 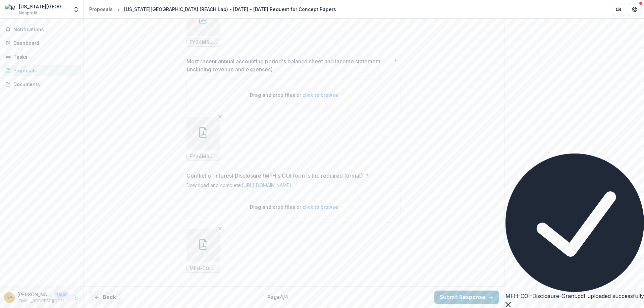 I want to click on span: FY24MSUUnivReportRevised0325.pdf, so click(x=203, y=157).